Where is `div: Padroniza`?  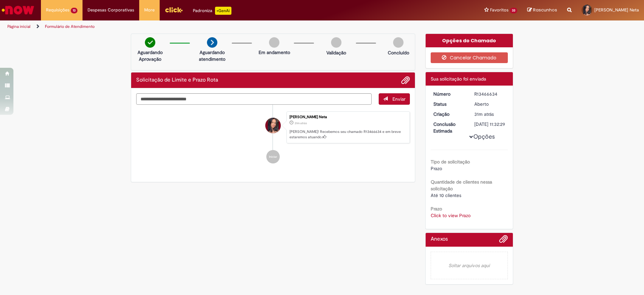 div: Padroniza is located at coordinates (212, 11).